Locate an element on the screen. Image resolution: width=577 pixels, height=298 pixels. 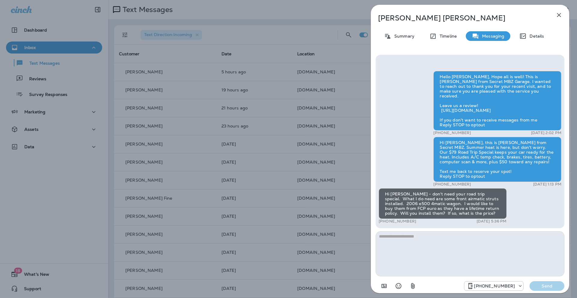
p: Summary is located at coordinates (402, 36).